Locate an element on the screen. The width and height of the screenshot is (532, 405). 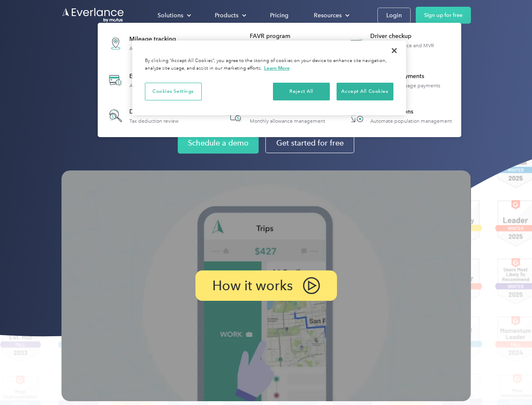
div: Tax deduction review is located at coordinates (154, 121).